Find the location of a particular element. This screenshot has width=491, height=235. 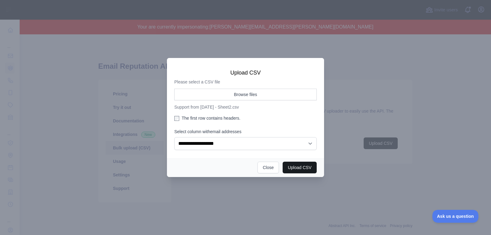

h3: Upload CSV is located at coordinates (246, 73).